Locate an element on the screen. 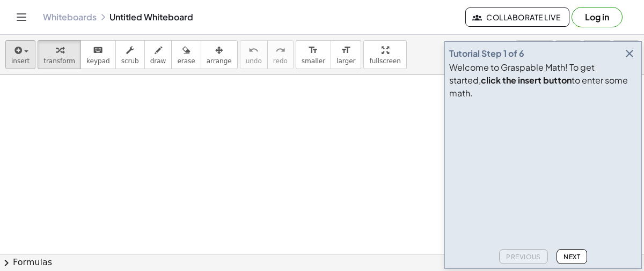 The image size is (644, 271). span: redo is located at coordinates (280, 61).